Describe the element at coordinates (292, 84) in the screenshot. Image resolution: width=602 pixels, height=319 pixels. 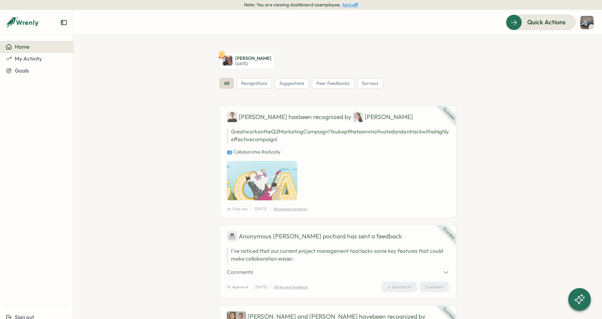
I see `span: suggestions` at that location.